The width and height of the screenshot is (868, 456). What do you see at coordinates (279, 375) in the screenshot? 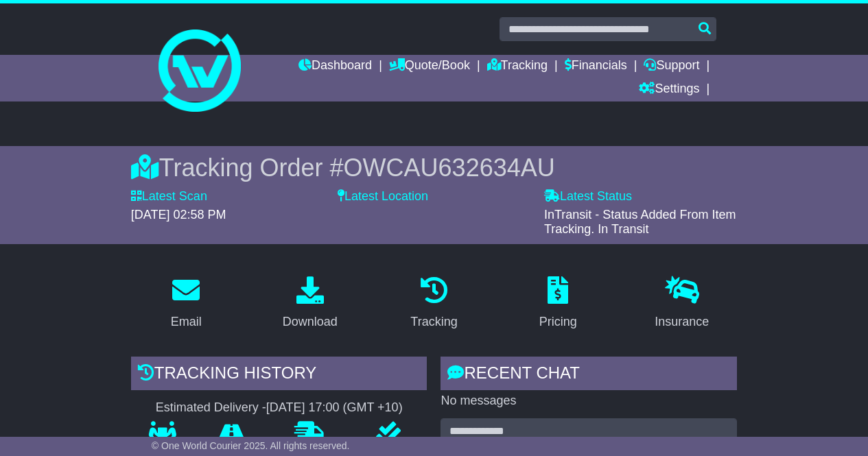
I see `div: Tracking history` at bounding box center [279, 375].